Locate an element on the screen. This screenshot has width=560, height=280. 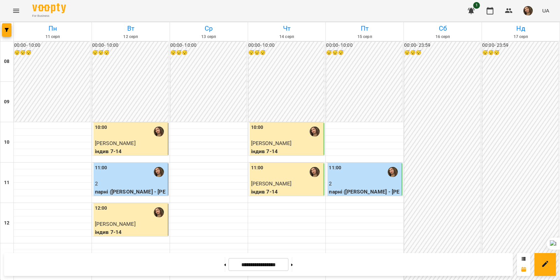
h6: 12 серп is located at coordinates (131, 37).